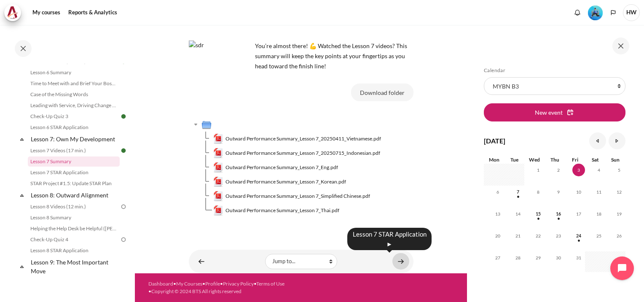 This screenshot has height=302, width=644. I want to click on span: 4, so click(599, 170).